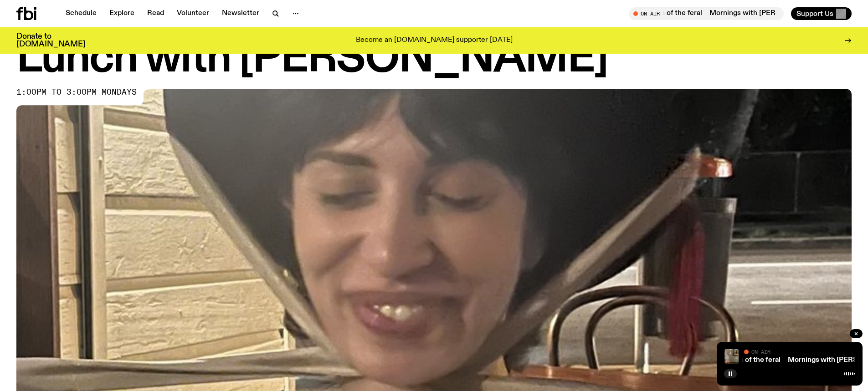 This screenshot has height=391, width=868. I want to click on button: Support Us, so click(821, 14).